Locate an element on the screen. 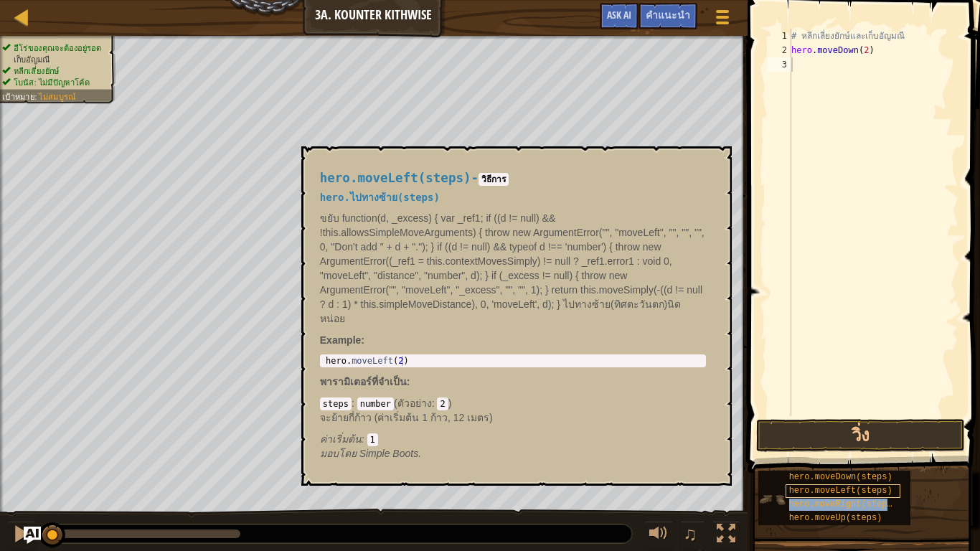 The image size is (980, 551). span: ค่าเริ่มต้น is located at coordinates (341, 439).